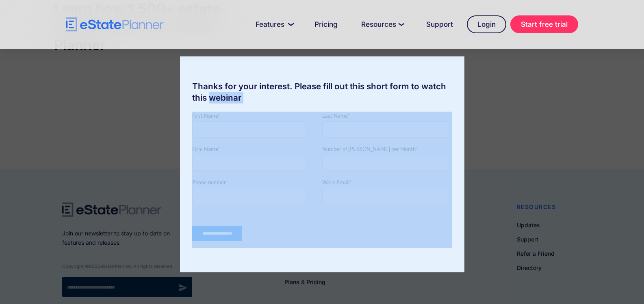  Describe the element at coordinates (326, 25) in the screenshot. I see `a: Pricing` at that location.